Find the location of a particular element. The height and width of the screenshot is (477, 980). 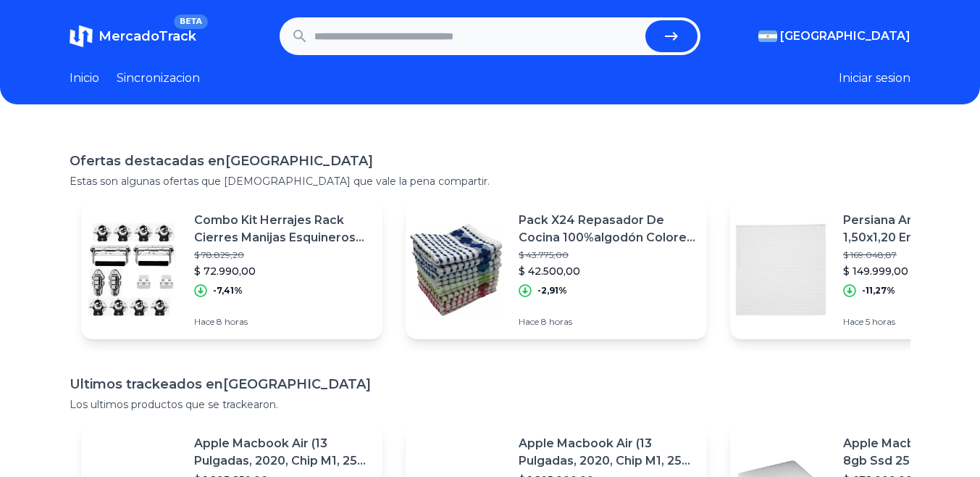

p: Los ultimos productos que se trackearon. is located at coordinates (490, 404).